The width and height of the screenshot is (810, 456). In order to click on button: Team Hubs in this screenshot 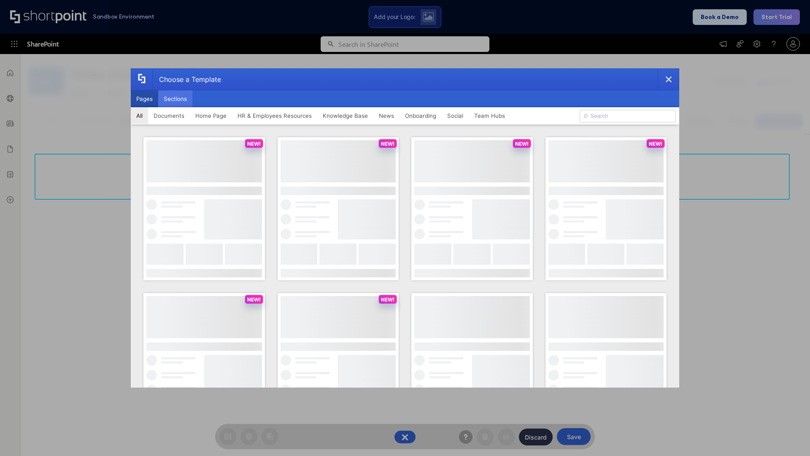, I will do `click(489, 116)`.